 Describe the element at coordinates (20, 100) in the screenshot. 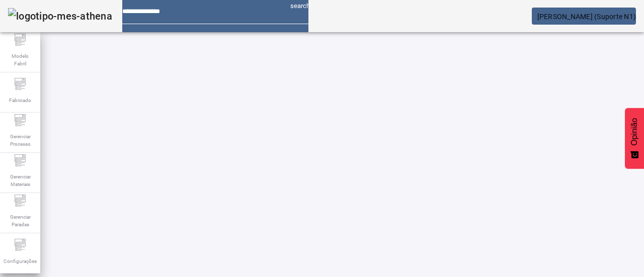

I see `font: Fabricado` at that location.